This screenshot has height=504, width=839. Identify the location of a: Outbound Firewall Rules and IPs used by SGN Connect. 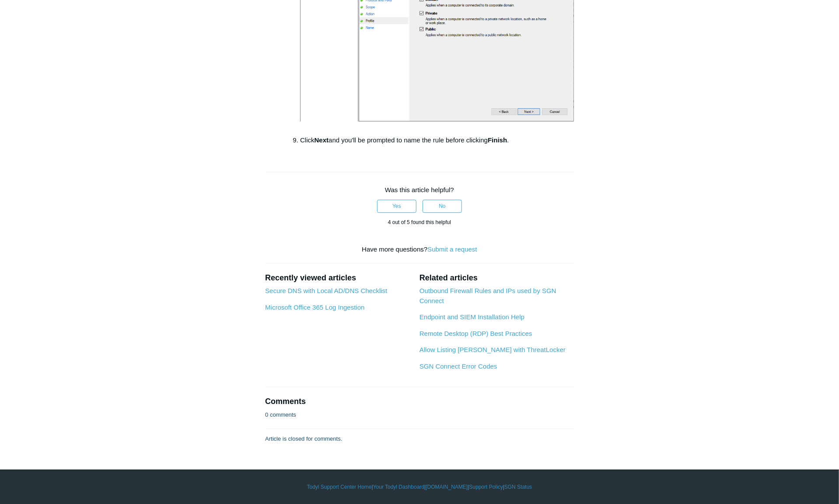
(488, 296).